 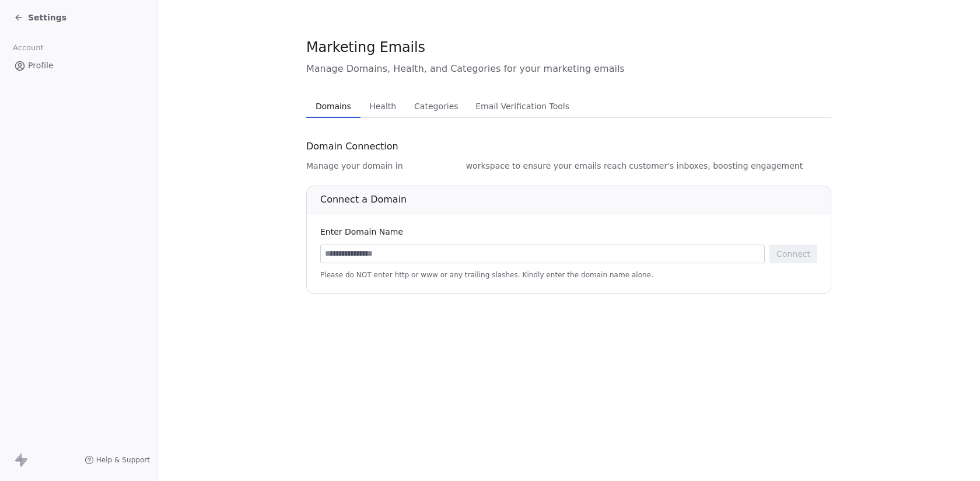 What do you see at coordinates (352, 146) in the screenshot?
I see `span: Domain Connection` at bounding box center [352, 146].